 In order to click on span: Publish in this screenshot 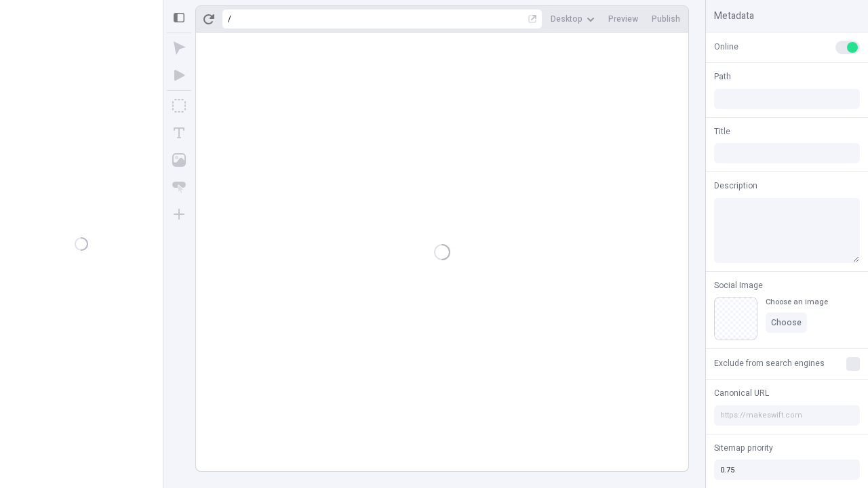, I will do `click(667, 19)`.